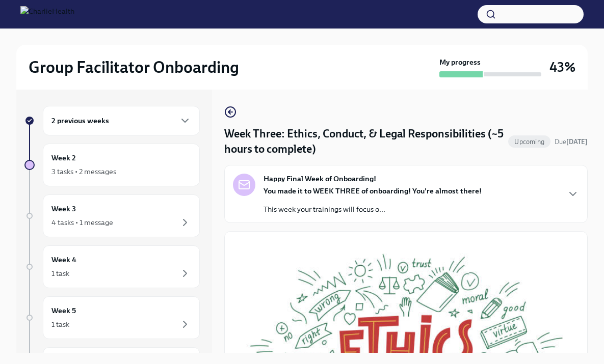  I want to click on a: Week 51 task, so click(112, 318).